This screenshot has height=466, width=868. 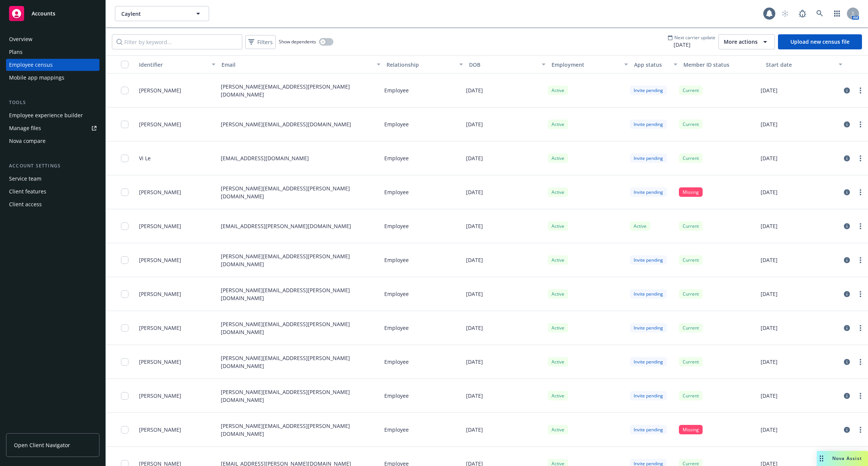 What do you see at coordinates (25, 128) in the screenshot?
I see `div: Manage files` at bounding box center [25, 128].